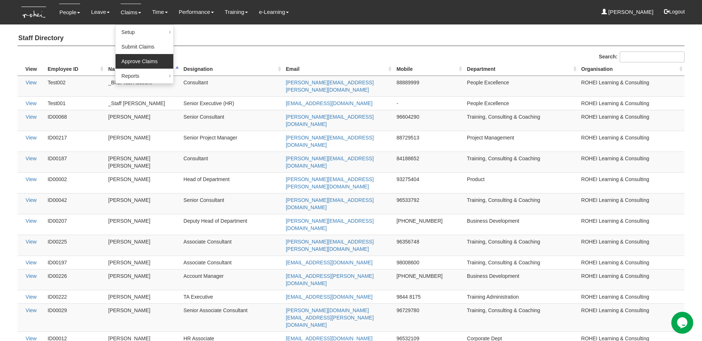 This screenshot has height=341, width=702. Describe the element at coordinates (232, 245) in the screenshot. I see `td: Associate Consultant` at that location.